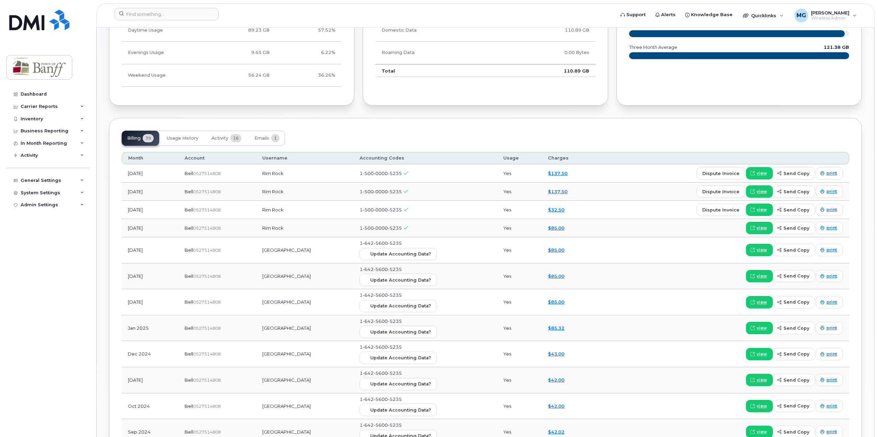 This screenshot has height=437, width=878. What do you see at coordinates (556, 210) in the screenshot?
I see `a: $32.50` at bounding box center [556, 210].